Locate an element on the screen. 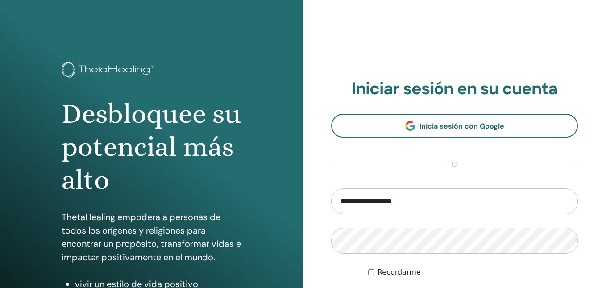 The image size is (606, 288). p: ThetaHealing empodera a personas de todos los orígenes y religiones para encontrar un propósito, ... is located at coordinates (151, 237).